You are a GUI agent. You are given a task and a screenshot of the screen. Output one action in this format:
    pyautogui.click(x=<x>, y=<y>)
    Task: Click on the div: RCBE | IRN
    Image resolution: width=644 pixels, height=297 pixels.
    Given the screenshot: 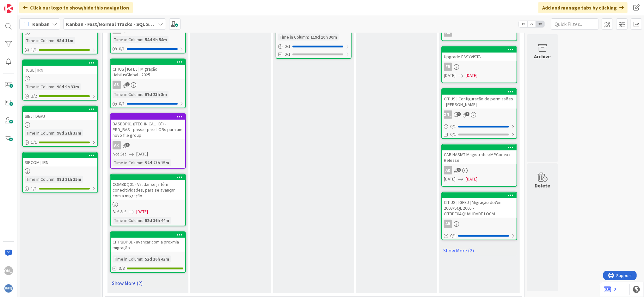 What is the action you would take?
    pyautogui.click(x=60, y=70)
    